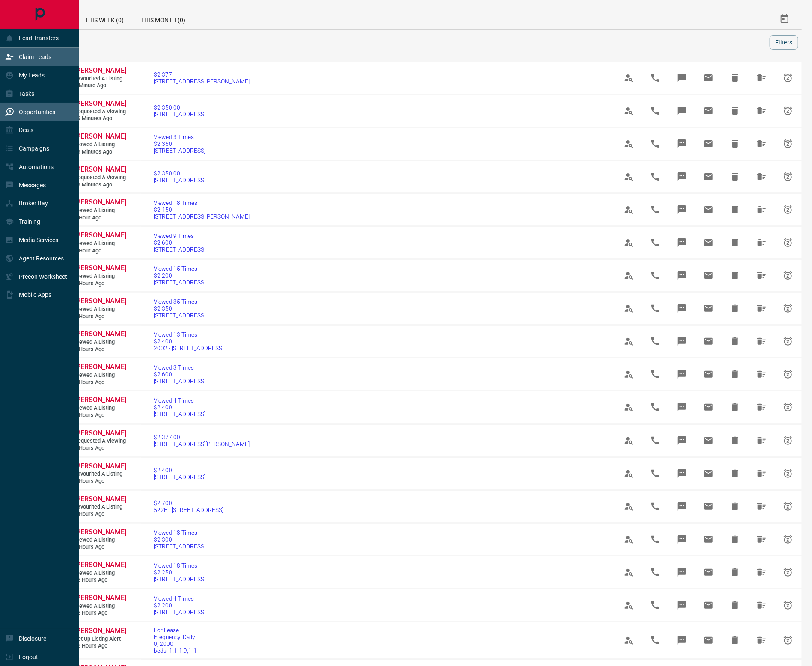 The height and width of the screenshot is (666, 812). What do you see at coordinates (784, 19) in the screenshot?
I see `button: Select Date Range` at bounding box center [784, 19].